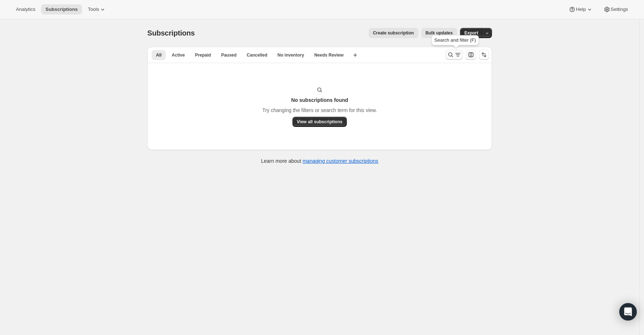 The image size is (644, 335). What do you see at coordinates (394, 33) in the screenshot?
I see `span: Create subscription` at bounding box center [394, 33].